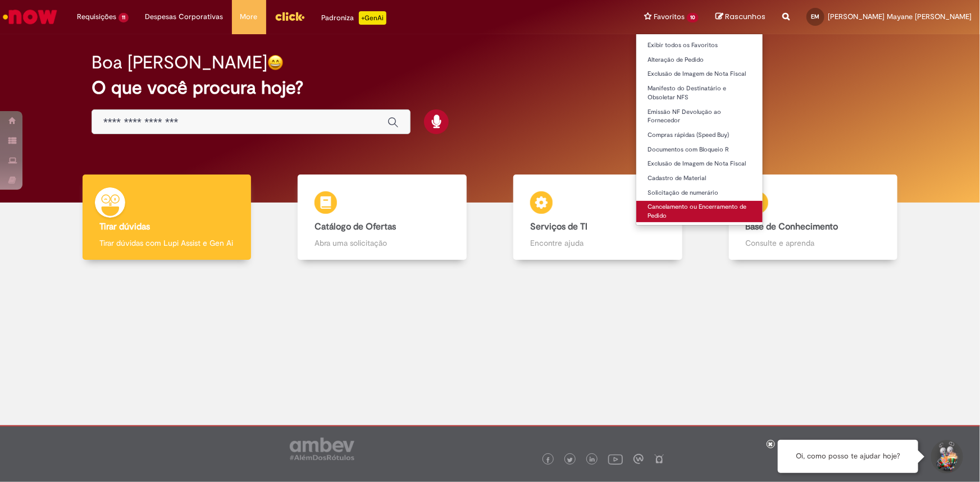 The width and height of the screenshot is (980, 482). I want to click on p: Consulte e aprenda, so click(813, 243).